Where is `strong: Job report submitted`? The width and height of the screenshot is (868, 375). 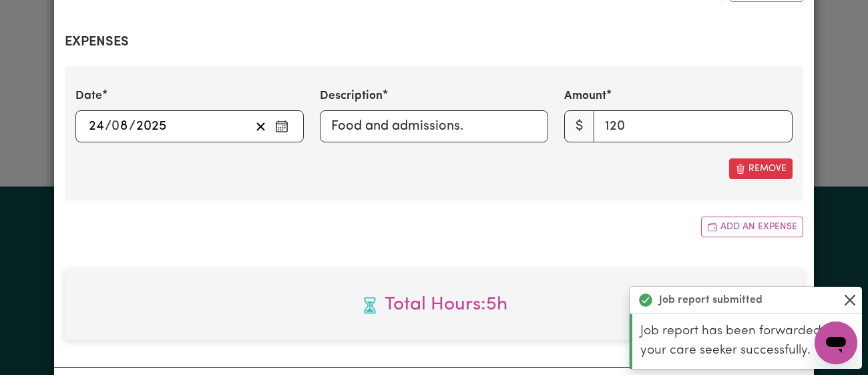
strong: Job report submitted is located at coordinates (711, 300).